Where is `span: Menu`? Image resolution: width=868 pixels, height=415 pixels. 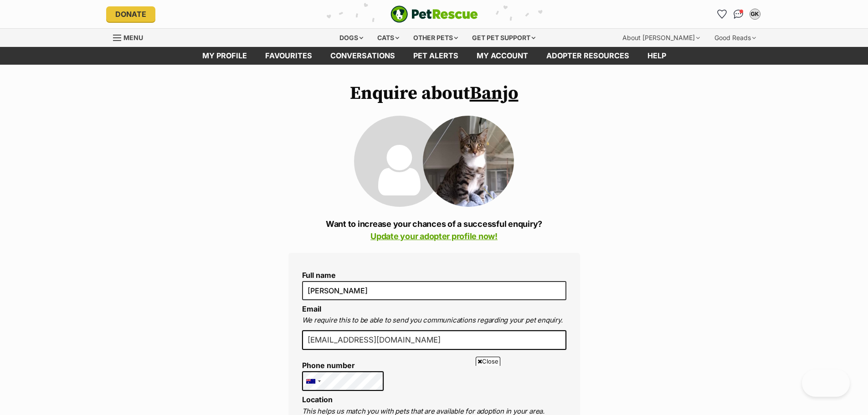
span: Menu is located at coordinates (133, 38).